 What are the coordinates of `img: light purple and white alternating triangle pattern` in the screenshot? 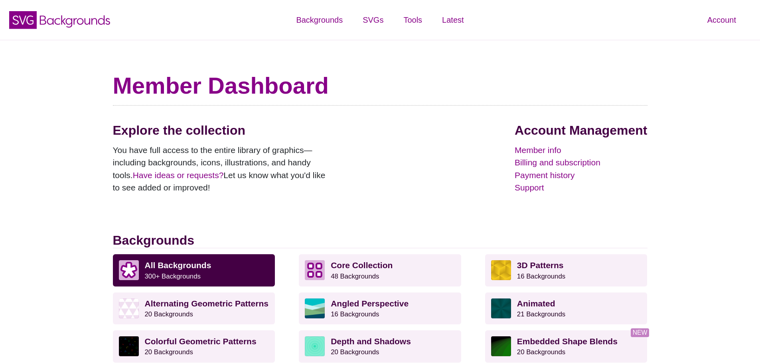 It's located at (129, 309).